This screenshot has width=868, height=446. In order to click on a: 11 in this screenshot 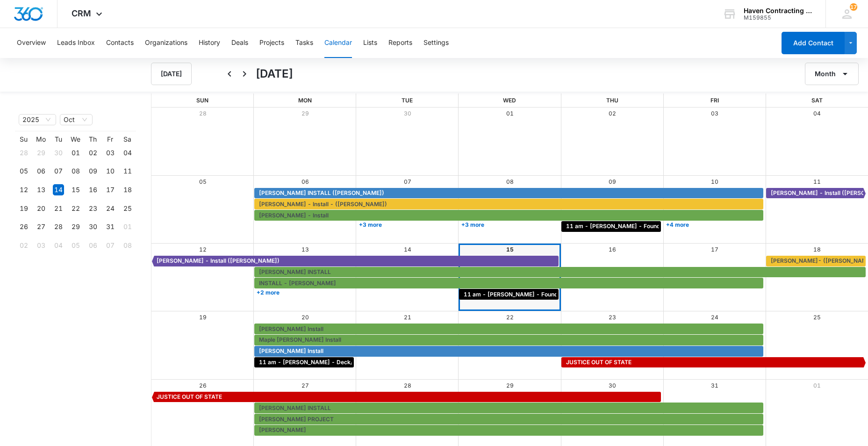, I will do `click(817, 181)`.